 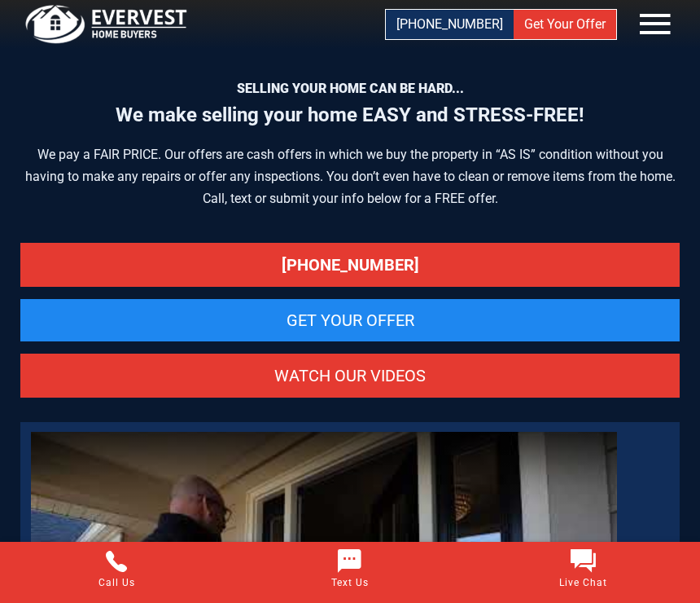 I want to click on h1: We make selling your home EASY and STRESS-FREE!, so click(x=350, y=116).